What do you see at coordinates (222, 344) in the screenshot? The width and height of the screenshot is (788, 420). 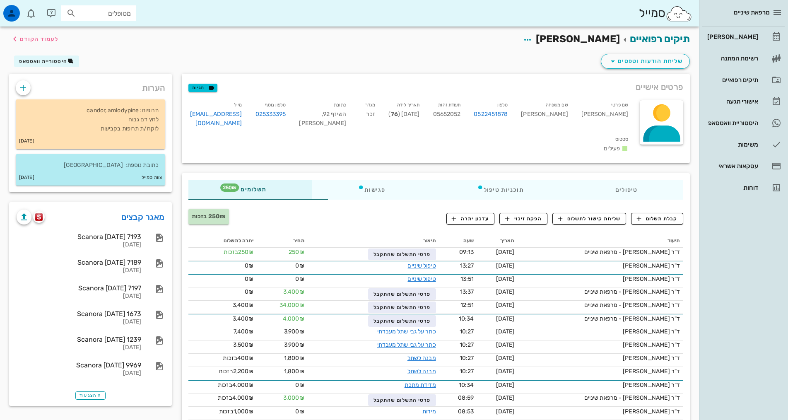 I see `div: 3,500₪` at bounding box center [222, 344].